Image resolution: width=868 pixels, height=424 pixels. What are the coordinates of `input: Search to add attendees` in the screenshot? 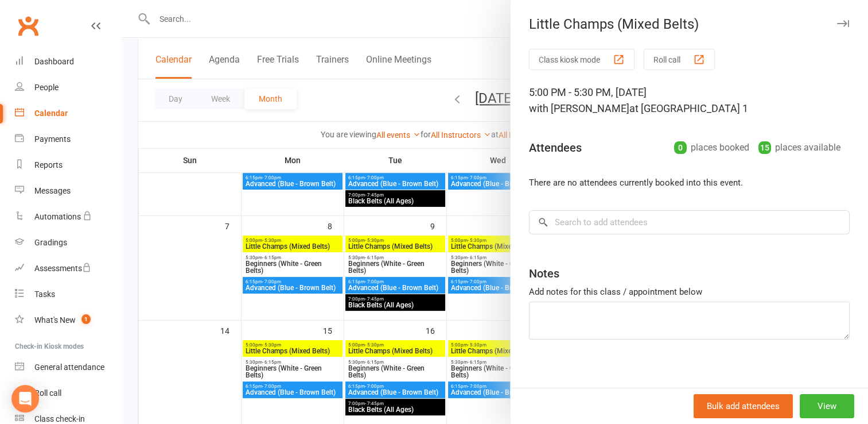 It's located at (689, 222).